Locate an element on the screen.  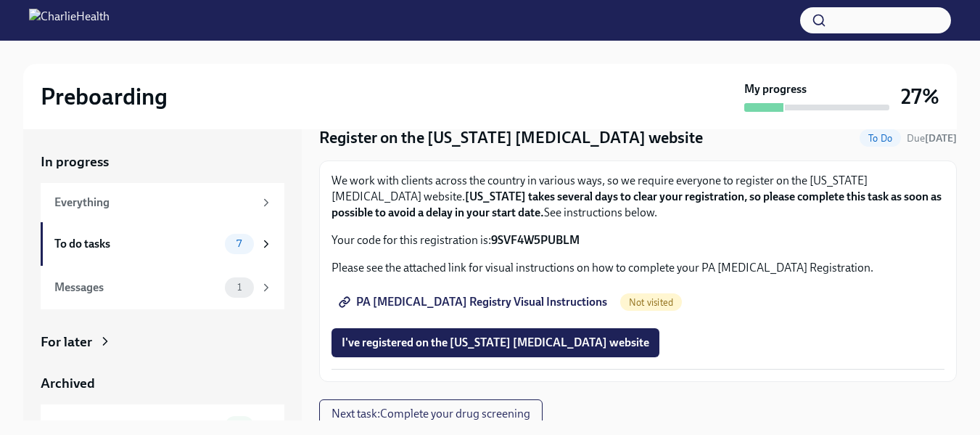
span: October 3rd, 2025 09:00 is located at coordinates (932, 138).